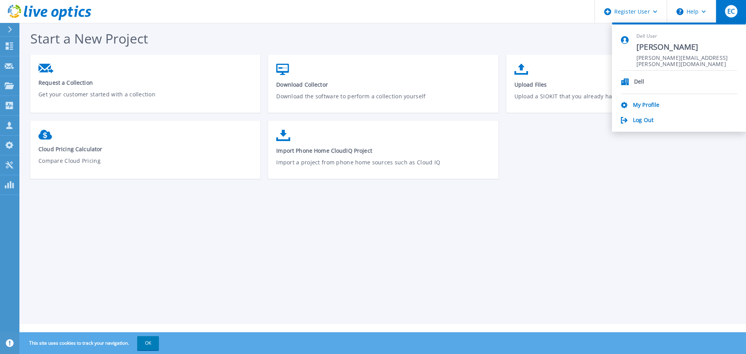  I want to click on span: Start a New Project, so click(89, 38).